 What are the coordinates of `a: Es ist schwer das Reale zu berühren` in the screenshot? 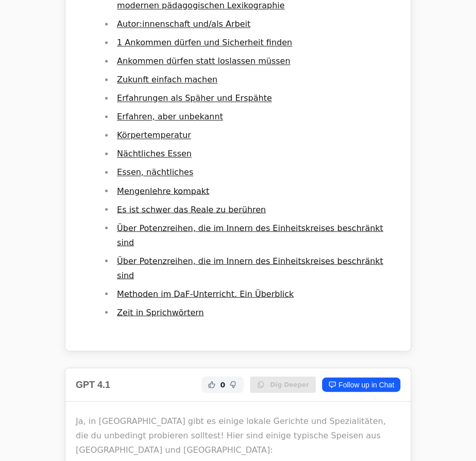 It's located at (191, 209).